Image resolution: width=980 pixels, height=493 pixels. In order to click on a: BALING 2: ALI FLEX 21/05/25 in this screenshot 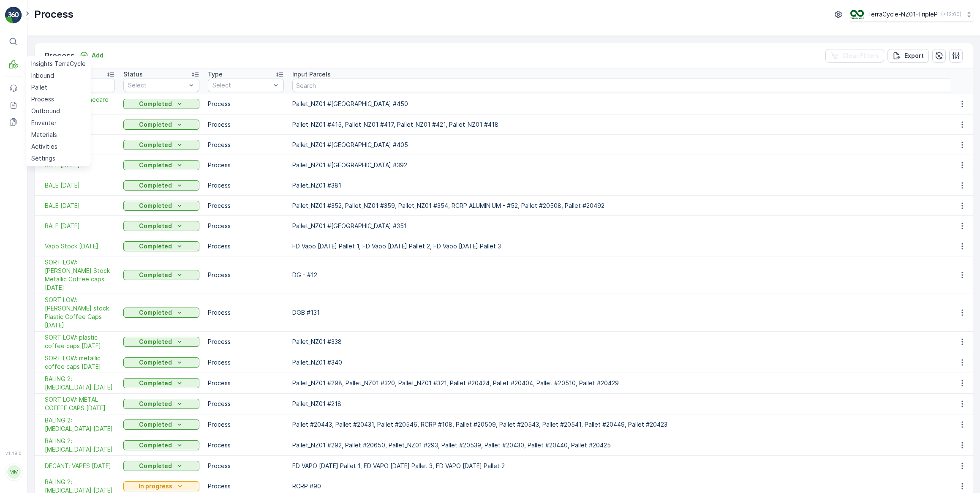, I will do `click(80, 383)`.